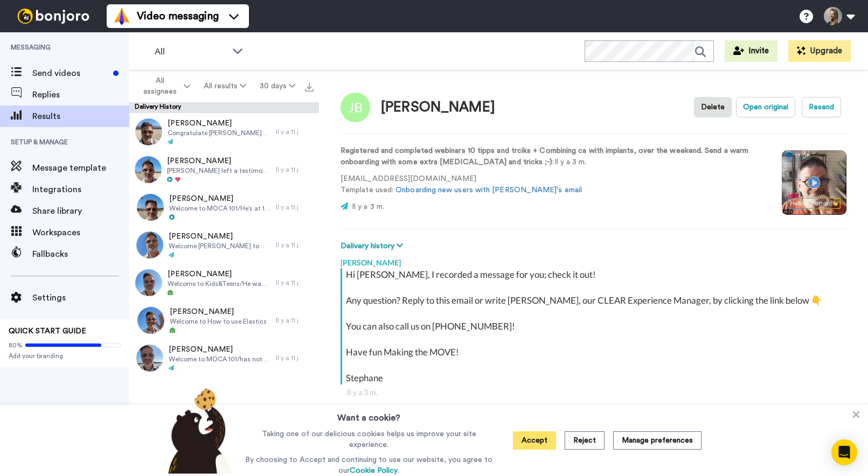 This screenshot has width=868, height=476. I want to click on div: Il y a 3 m., so click(593, 392).